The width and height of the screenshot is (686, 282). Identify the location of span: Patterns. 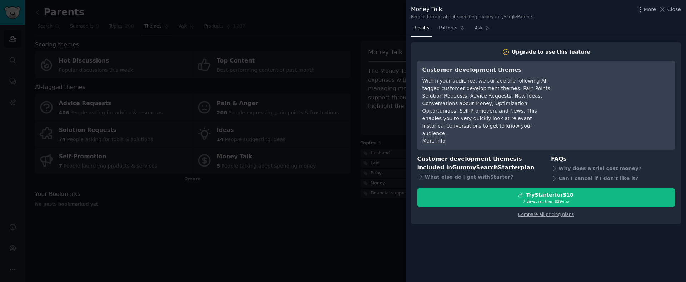
(448, 28).